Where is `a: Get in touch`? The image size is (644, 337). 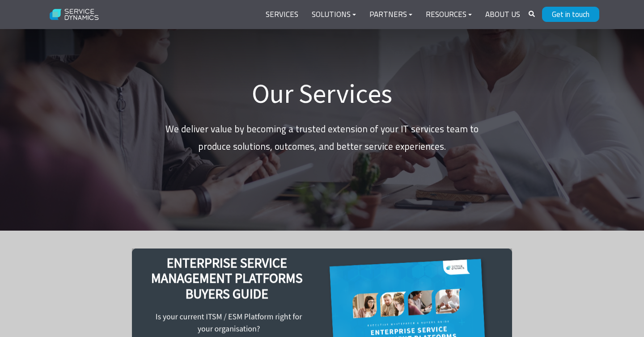
a: Get in touch is located at coordinates (570, 14).